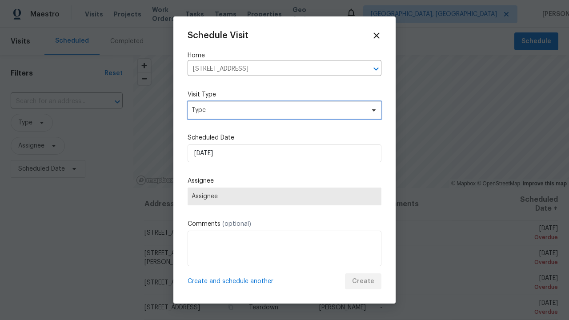 This screenshot has width=569, height=320. What do you see at coordinates (284, 138) in the screenshot?
I see `label: Scheduled Date` at bounding box center [284, 138].